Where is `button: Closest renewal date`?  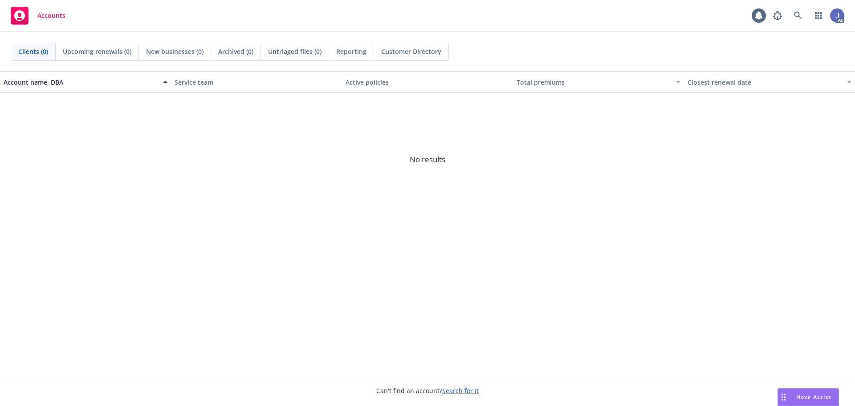 button: Closest renewal date is located at coordinates (769, 82).